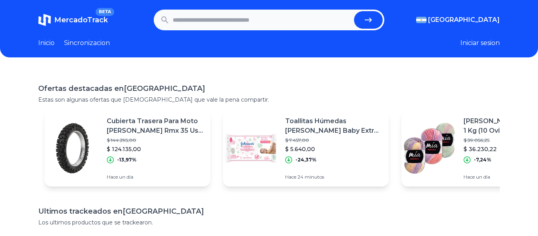  Describe the element at coordinates (87, 43) in the screenshot. I see `a: Sincronizacion` at that location.